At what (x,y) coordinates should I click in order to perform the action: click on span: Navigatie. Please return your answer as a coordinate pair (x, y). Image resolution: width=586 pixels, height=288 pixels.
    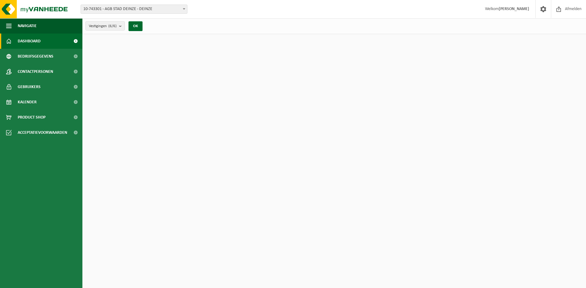
    Looking at the image, I should click on (27, 26).